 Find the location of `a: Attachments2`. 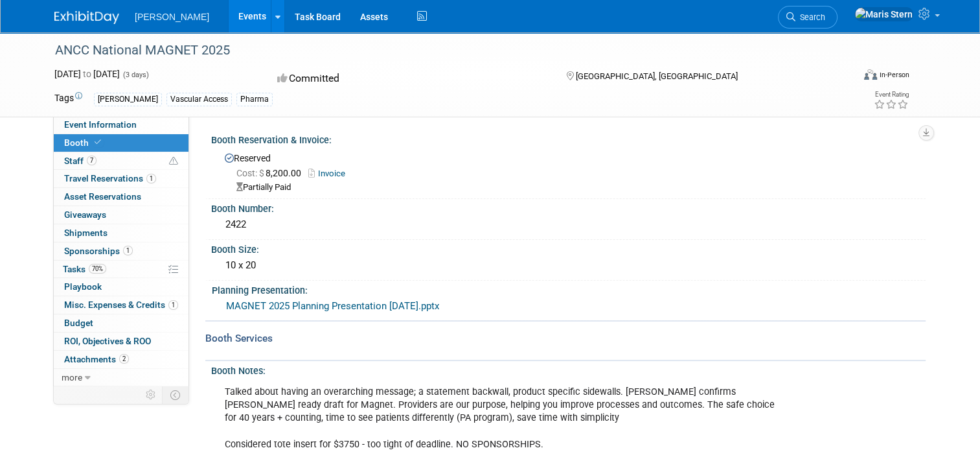

a: Attachments2 is located at coordinates (121, 359).